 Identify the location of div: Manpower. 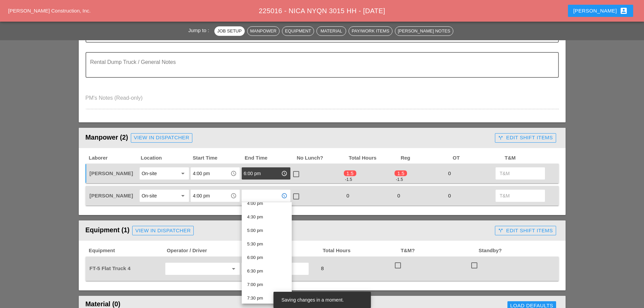
(264, 31).